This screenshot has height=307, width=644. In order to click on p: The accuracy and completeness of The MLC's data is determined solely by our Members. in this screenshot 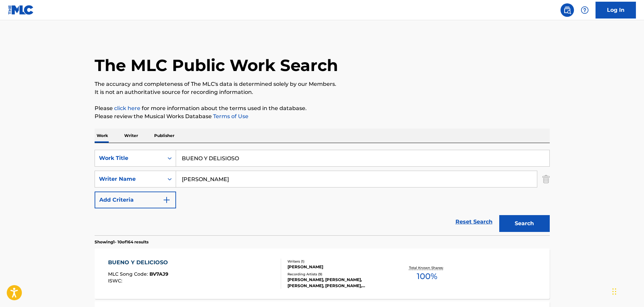, I will do `click(322, 84)`.